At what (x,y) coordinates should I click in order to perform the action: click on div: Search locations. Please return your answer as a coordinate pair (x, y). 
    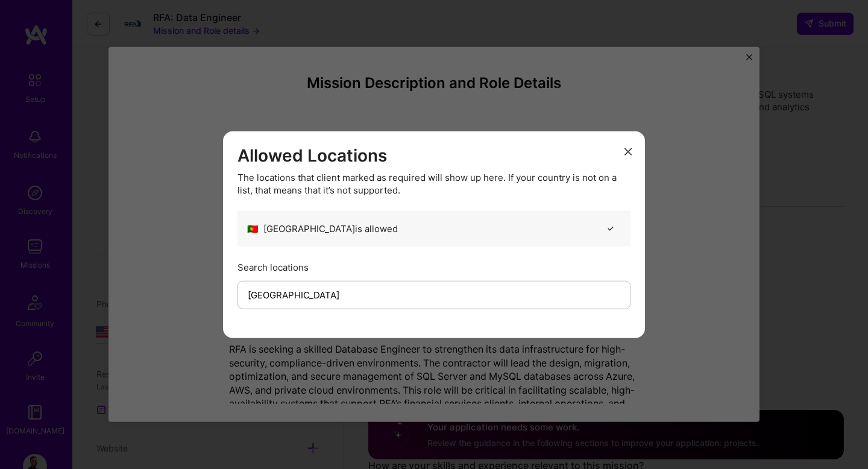
    Looking at the image, I should click on (434, 266).